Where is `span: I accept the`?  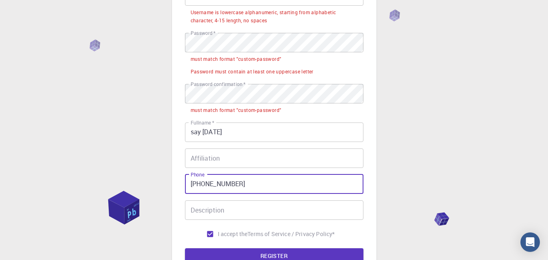 span: I accept the is located at coordinates (233, 234).